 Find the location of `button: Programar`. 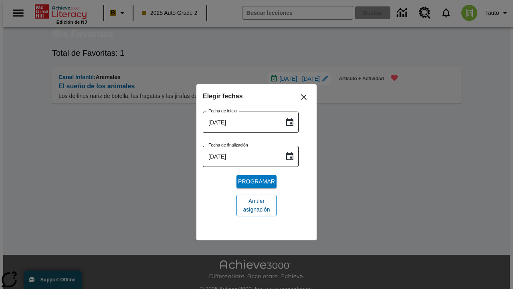

button: Programar is located at coordinates (256, 181).